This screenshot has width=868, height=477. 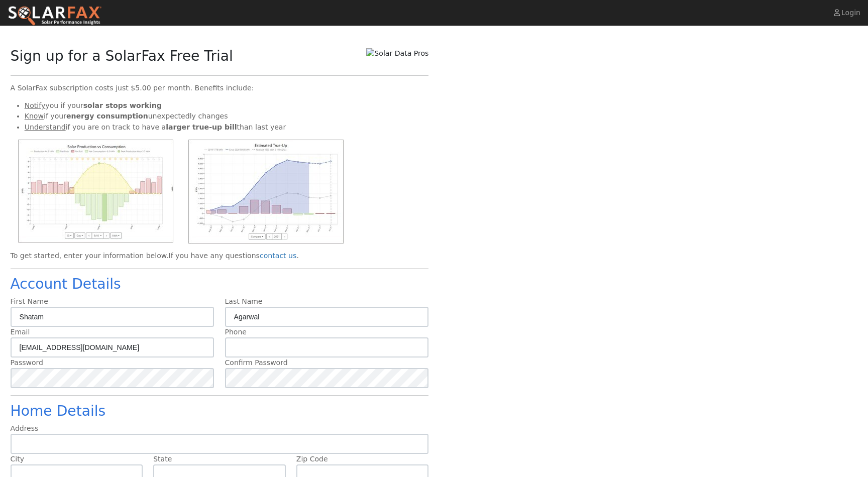 I want to click on li: if you are on track to have a than last year, so click(x=227, y=127).